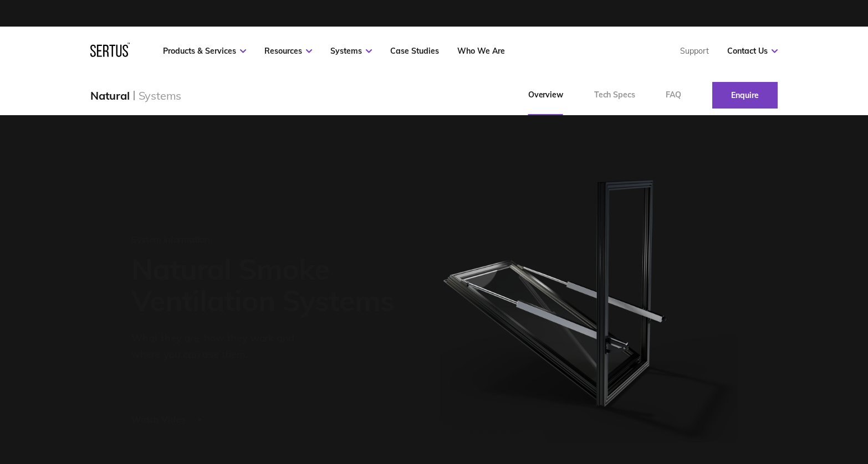  Describe the element at coordinates (615, 95) in the screenshot. I see `a: Tech Specs` at that location.